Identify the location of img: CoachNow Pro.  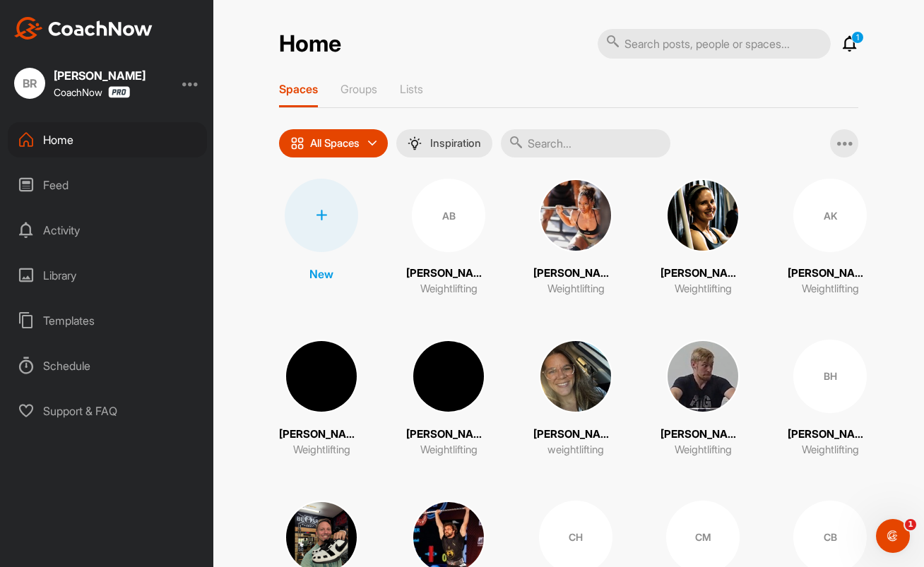
(118, 91).